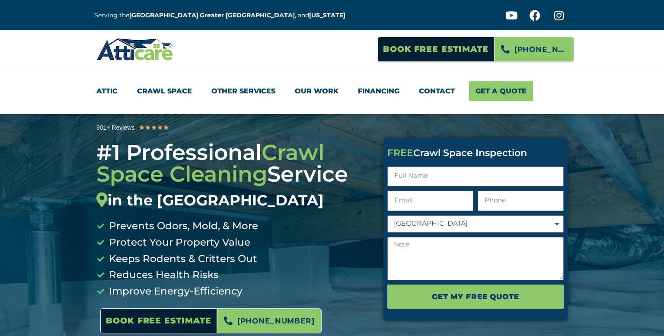 The width and height of the screenshot is (664, 336). Describe the element at coordinates (379, 91) in the screenshot. I see `a: Financing` at that location.